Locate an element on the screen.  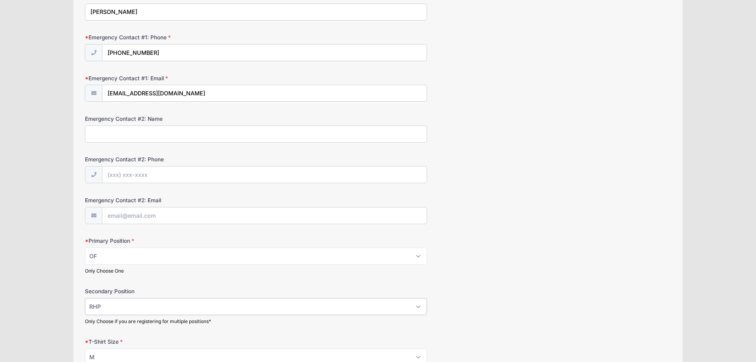
label: Emergency Contact #2: Phone is located at coordinates (183, 159).